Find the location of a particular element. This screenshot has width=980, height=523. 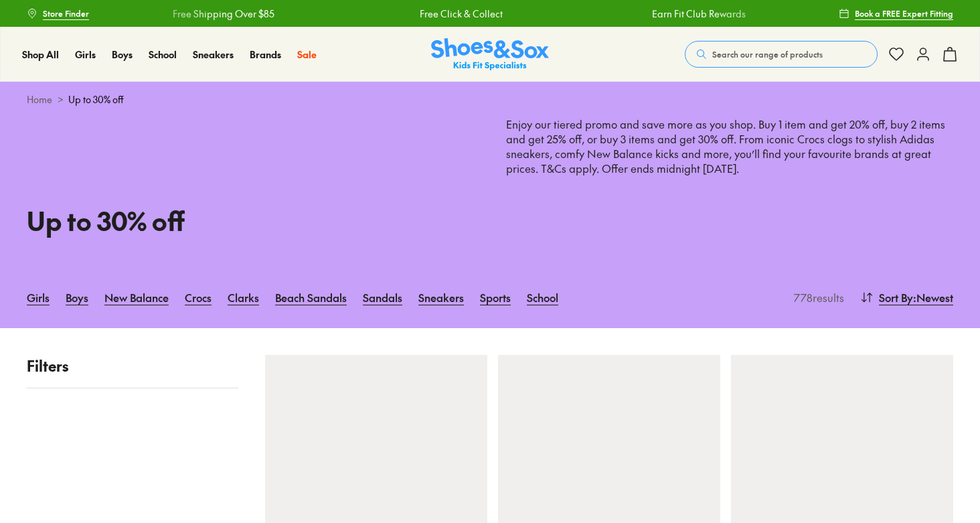

a: Clarks is located at coordinates (243, 298).